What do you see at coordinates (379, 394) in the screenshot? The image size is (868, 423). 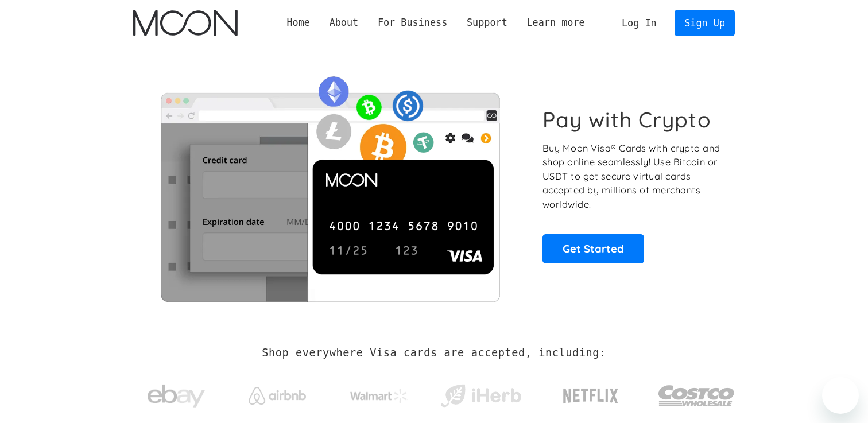 I see `a: Walmart` at bounding box center [379, 394].